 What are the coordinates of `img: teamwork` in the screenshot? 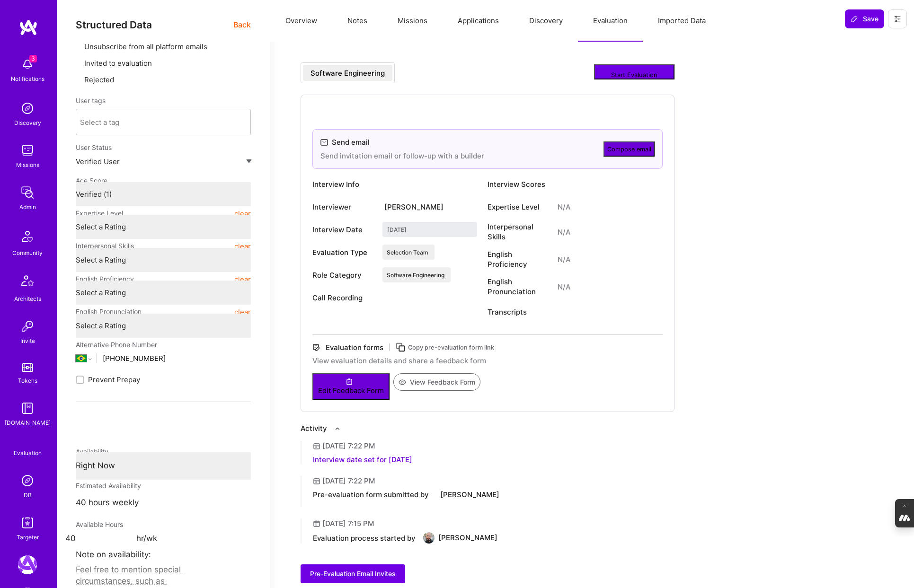 It's located at (27, 151).